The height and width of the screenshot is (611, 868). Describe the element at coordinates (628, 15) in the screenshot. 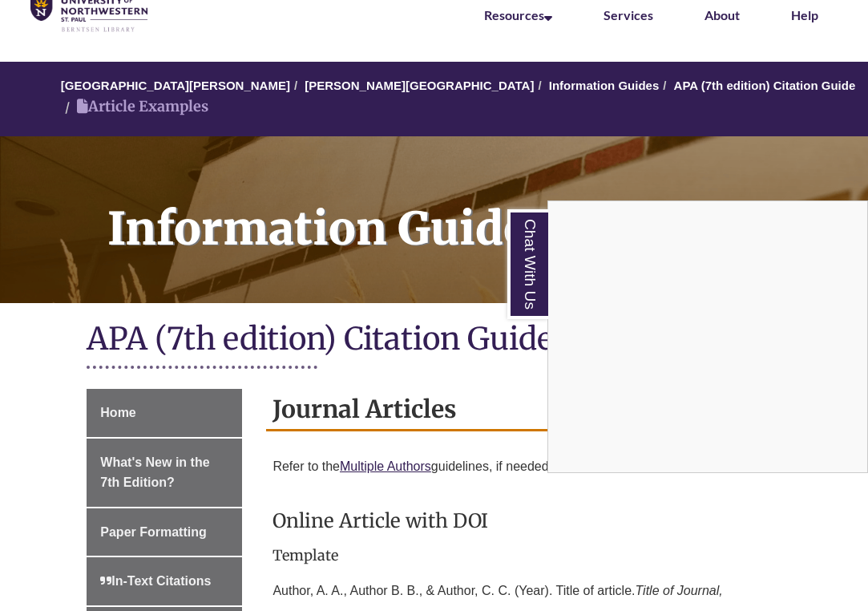

I see `a: Services` at that location.